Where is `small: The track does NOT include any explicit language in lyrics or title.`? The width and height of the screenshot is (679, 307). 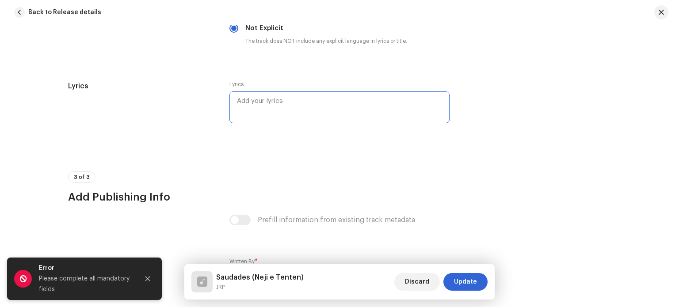 small: The track does NOT include any explicit language in lyrics or title. is located at coordinates (326, 41).